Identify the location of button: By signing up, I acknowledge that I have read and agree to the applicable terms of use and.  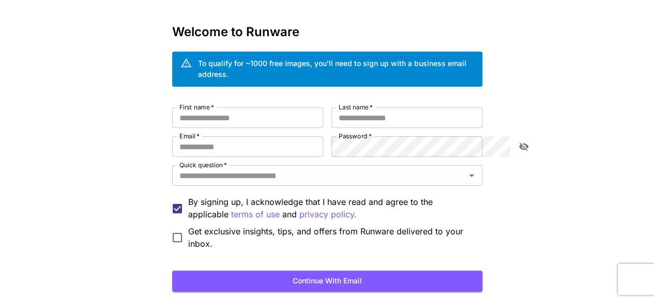
(328, 215).